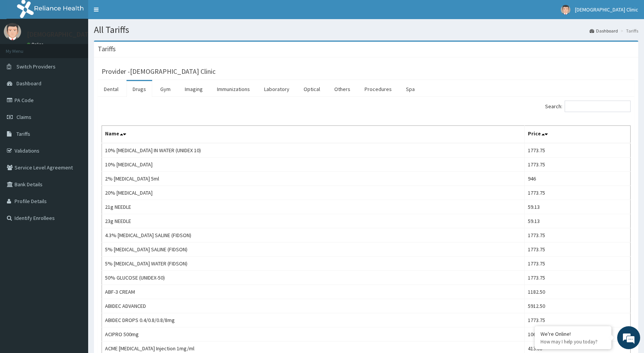 The height and width of the screenshot is (353, 644). What do you see at coordinates (276, 90) in the screenshot?
I see `a: Laboratory` at bounding box center [276, 90].